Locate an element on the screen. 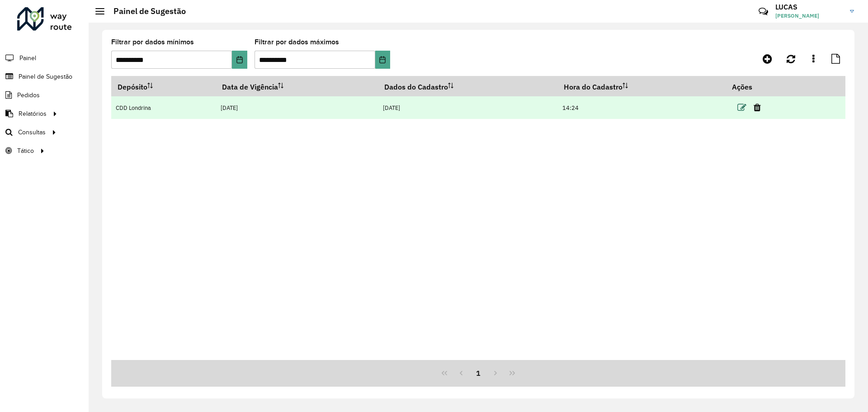 The image size is (868, 412). font: Dados do Cadastro is located at coordinates (416, 87).